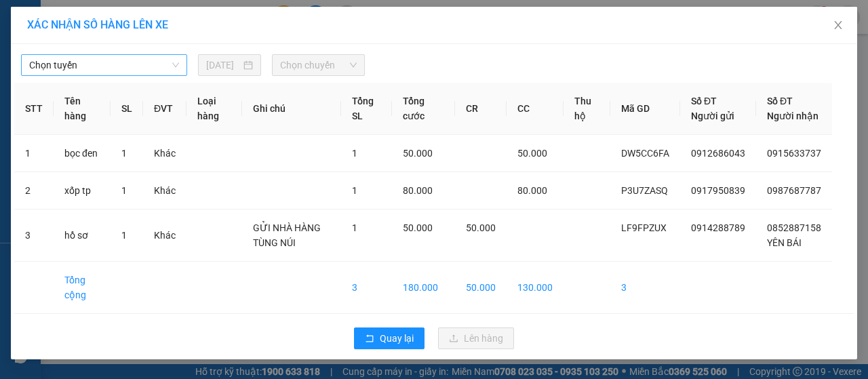 The height and width of the screenshot is (379, 868). Describe the element at coordinates (370, 339) in the screenshot. I see `span: rollback` at that location.